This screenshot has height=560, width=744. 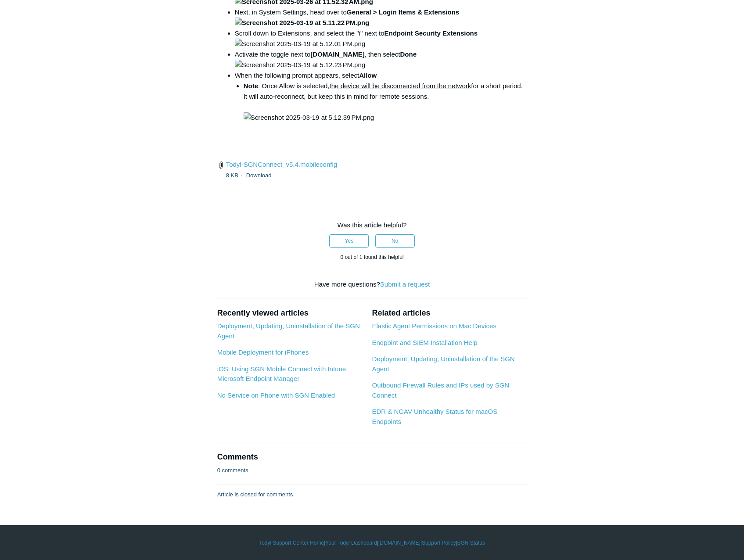 I want to click on img: Screenshot 2025-03-19 at 5.12.01 PM.png, so click(x=300, y=44).